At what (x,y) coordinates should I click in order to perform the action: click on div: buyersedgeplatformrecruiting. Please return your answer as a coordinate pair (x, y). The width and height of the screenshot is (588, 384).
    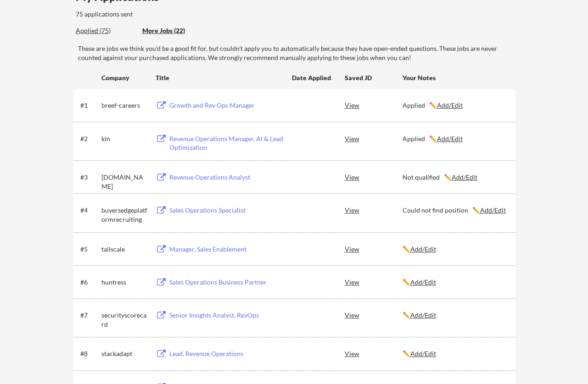
    Looking at the image, I should click on (124, 214).